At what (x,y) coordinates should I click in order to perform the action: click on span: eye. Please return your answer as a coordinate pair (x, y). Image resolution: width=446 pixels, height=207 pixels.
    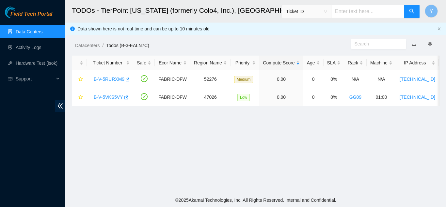
    Looking at the image, I should click on (430, 44).